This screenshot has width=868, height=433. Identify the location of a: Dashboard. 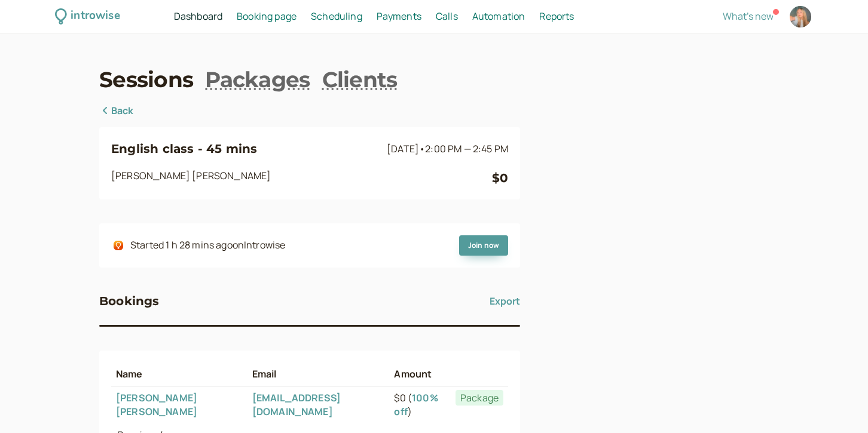
(198, 17).